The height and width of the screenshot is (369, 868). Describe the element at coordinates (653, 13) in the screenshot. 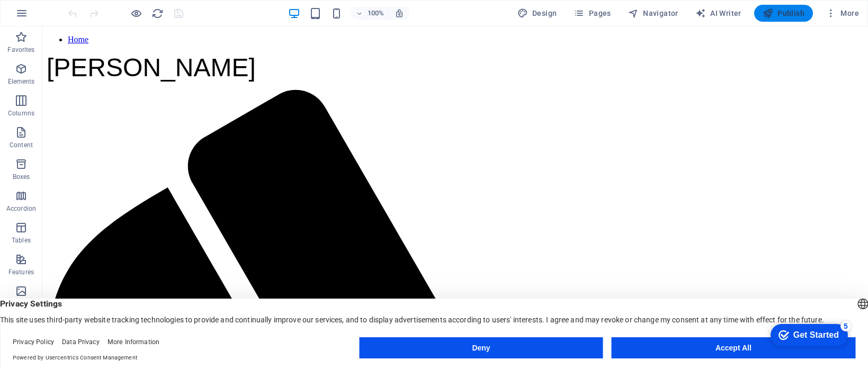

I see `span: Navigator` at that location.